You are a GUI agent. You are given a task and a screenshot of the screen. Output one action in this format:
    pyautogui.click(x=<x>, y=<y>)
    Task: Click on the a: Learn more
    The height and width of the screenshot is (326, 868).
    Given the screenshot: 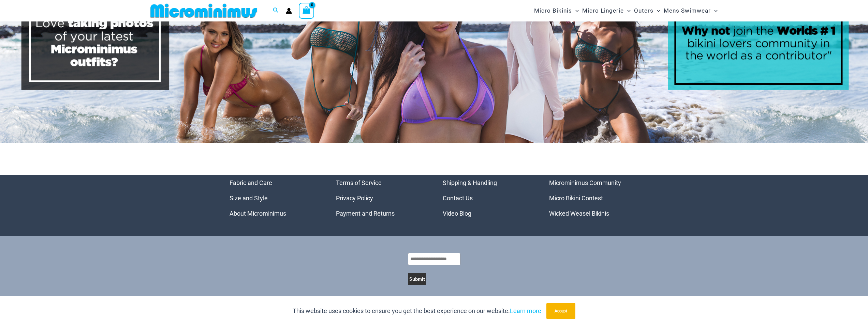 What is the action you would take?
    pyautogui.click(x=526, y=311)
    